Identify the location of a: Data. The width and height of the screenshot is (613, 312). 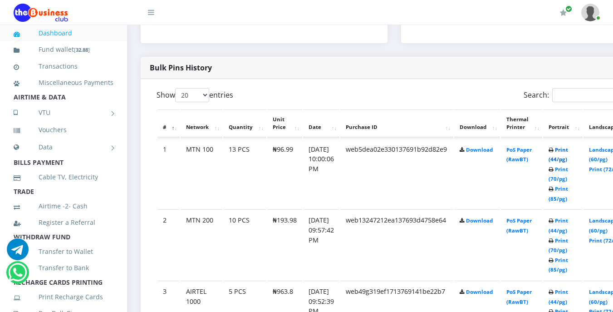
(64, 147).